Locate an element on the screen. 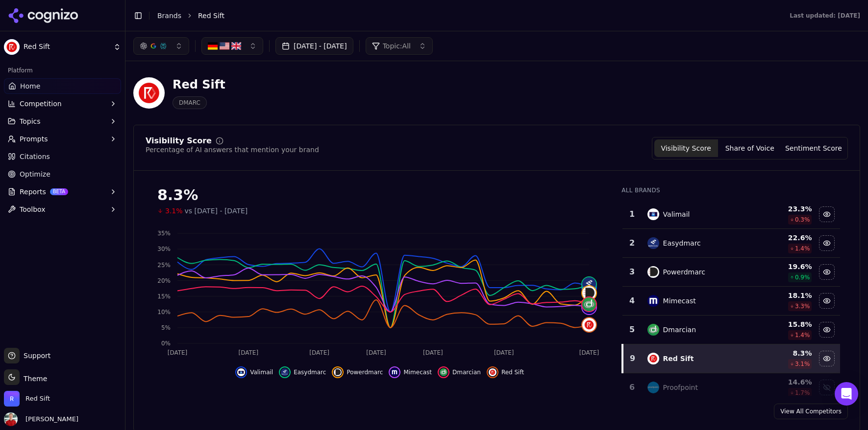 The width and height of the screenshot is (868, 430). tr: 4mimecastMimecast18.1%3.3%Hide mimecast data is located at coordinates (731, 301).